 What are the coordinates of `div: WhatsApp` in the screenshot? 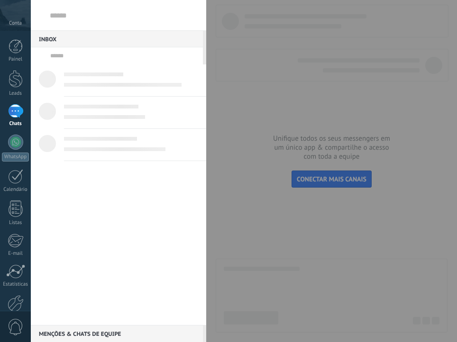 It's located at (15, 157).